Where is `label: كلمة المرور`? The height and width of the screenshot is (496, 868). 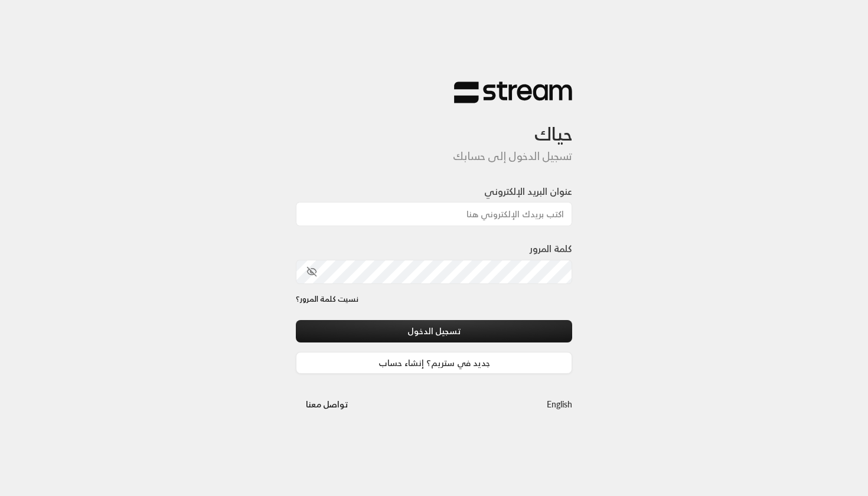
label: كلمة المرور is located at coordinates (551, 248).